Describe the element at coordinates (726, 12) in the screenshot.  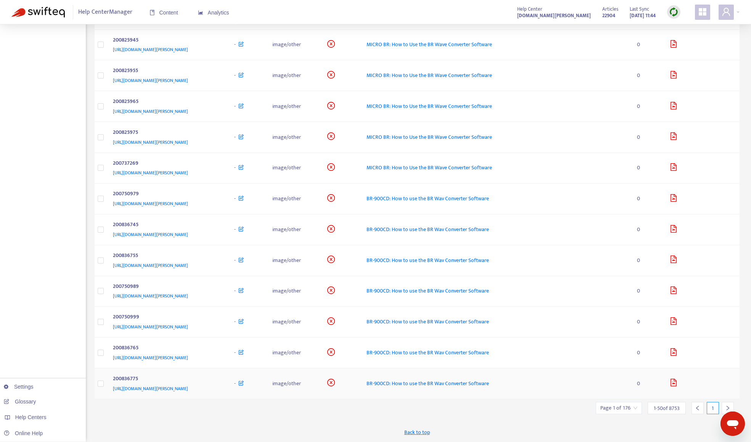
I see `span: user` at that location.